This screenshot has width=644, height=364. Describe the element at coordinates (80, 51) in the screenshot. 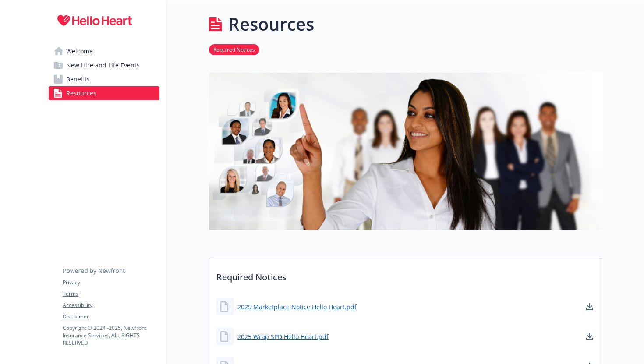

I see `span: Welcome` at that location.